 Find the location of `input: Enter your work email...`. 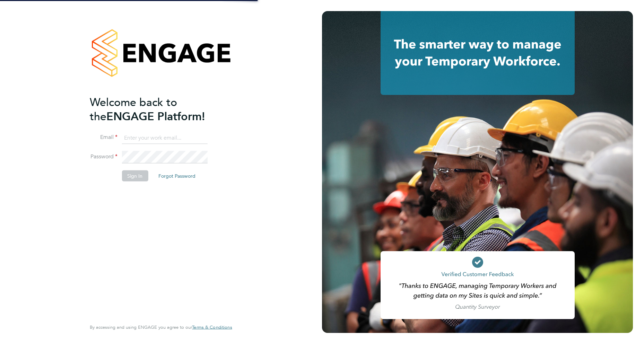

input: Enter your work email... is located at coordinates (164, 138).